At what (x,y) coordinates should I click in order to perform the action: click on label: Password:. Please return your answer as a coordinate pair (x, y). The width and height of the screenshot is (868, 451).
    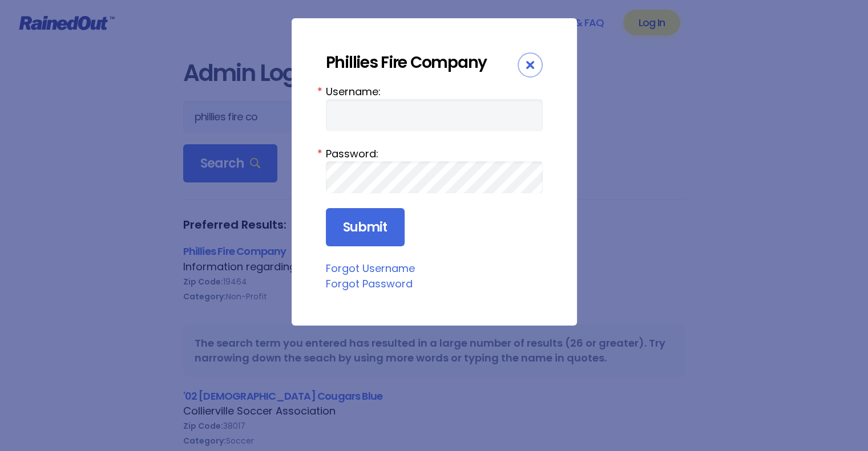
    Looking at the image, I should click on (434, 153).